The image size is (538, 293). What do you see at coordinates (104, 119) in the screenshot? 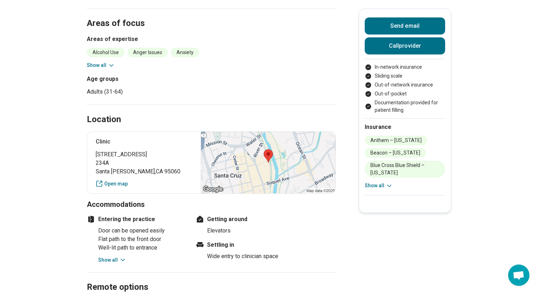
I see `h2: Location` at bounding box center [104, 119].